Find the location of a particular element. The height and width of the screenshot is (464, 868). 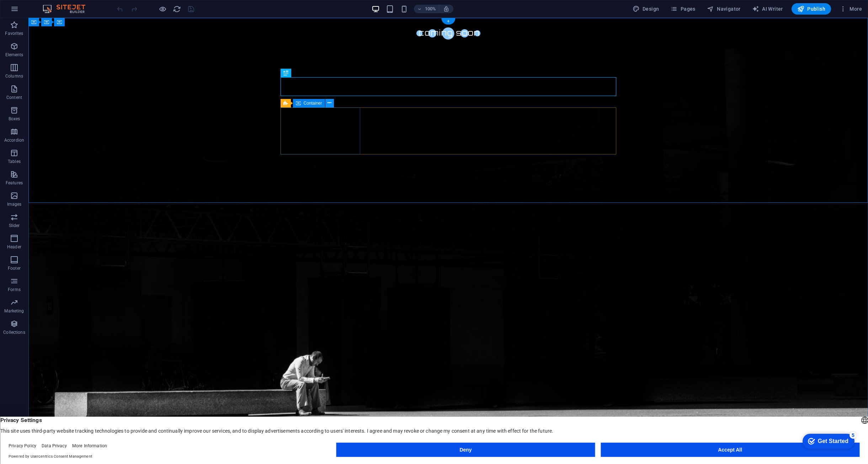

button: Design is located at coordinates (646, 9).